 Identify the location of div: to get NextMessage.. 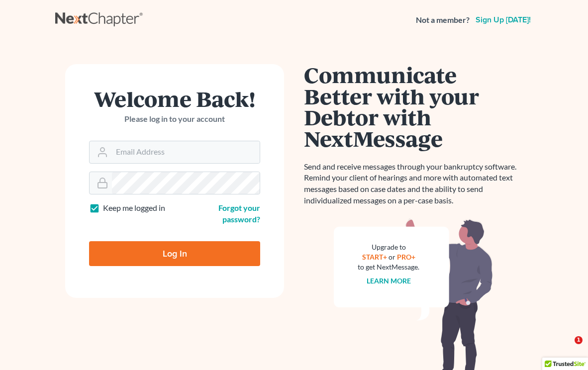
(388, 267).